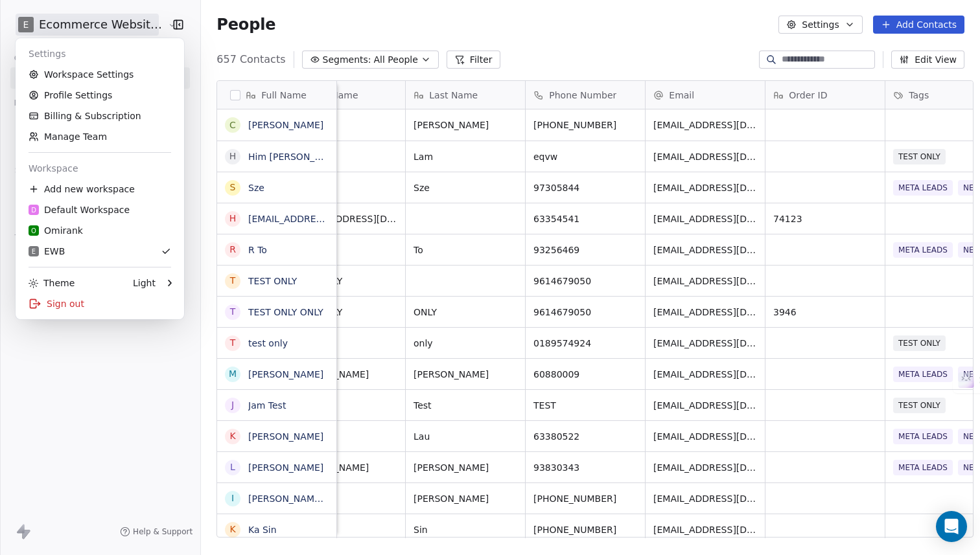 This screenshot has width=980, height=555. Describe the element at coordinates (100, 95) in the screenshot. I see `a: Profile Settings` at that location.